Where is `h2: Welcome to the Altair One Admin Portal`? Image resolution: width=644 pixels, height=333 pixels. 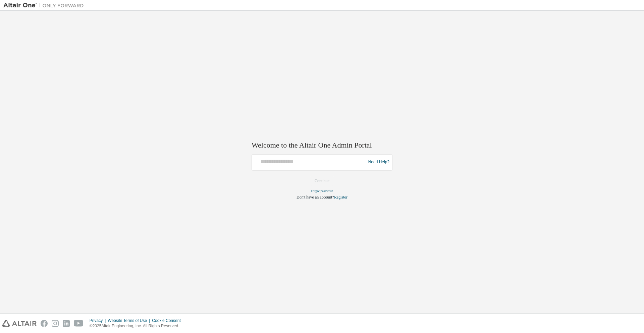 h2: Welcome to the Altair One Admin Portal is located at coordinates (322, 146).